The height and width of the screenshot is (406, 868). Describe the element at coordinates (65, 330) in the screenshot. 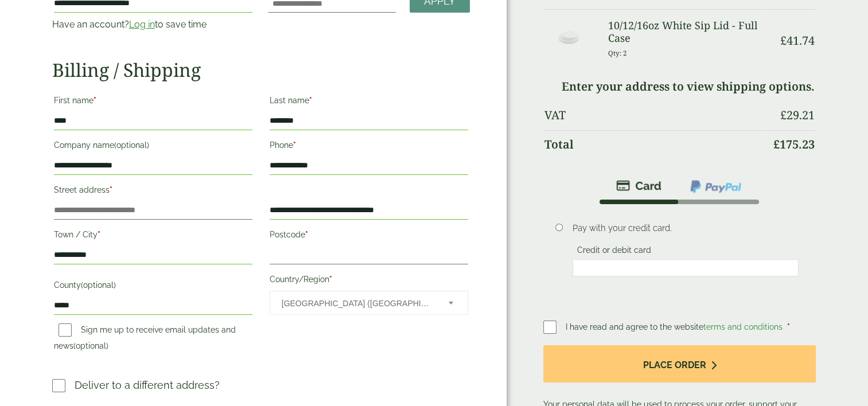

I see `input: Sign me up to receive email updates and news(optional)` at that location.